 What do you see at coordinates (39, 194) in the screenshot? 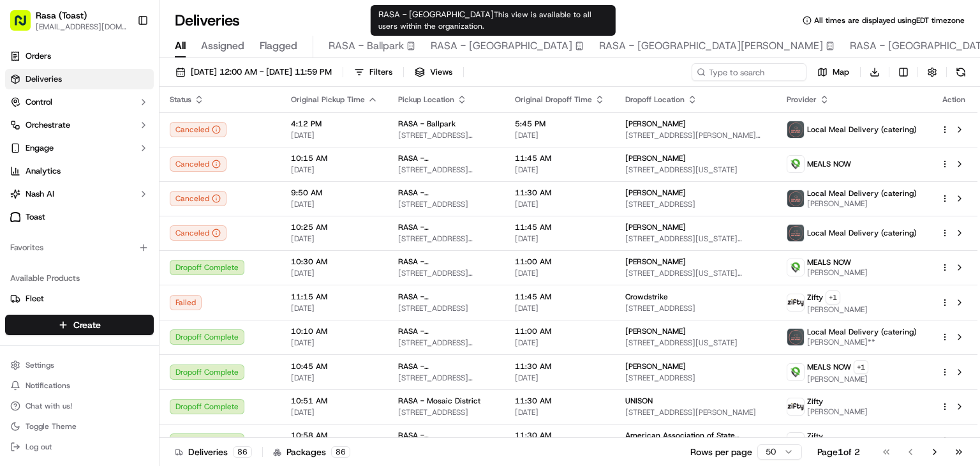
I see `span: Nash AI` at bounding box center [39, 194].